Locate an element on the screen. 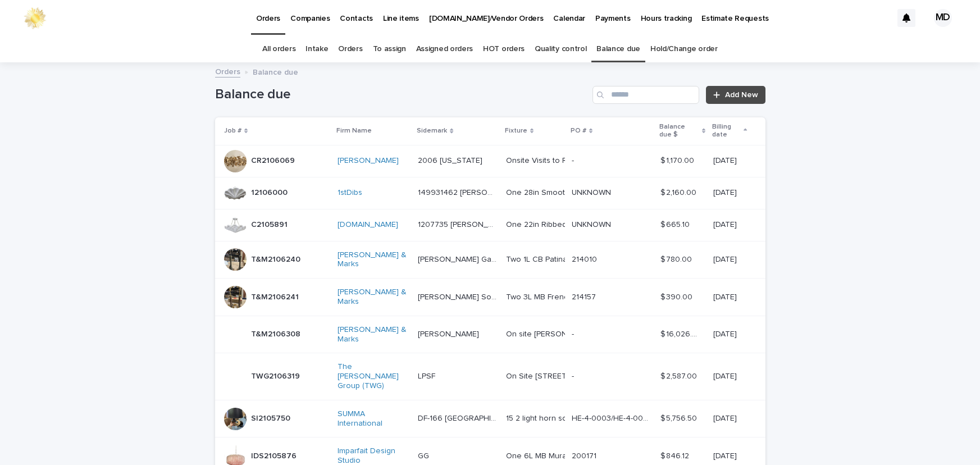 The image size is (980, 465). a: HOT orders is located at coordinates (504, 49).